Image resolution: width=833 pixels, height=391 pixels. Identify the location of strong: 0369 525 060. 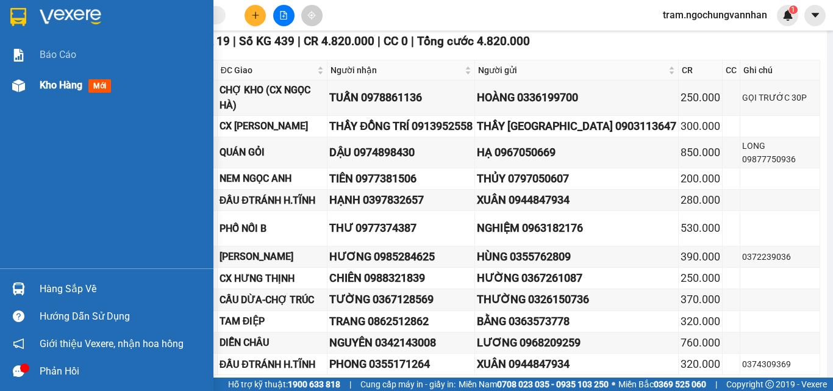
(680, 384).